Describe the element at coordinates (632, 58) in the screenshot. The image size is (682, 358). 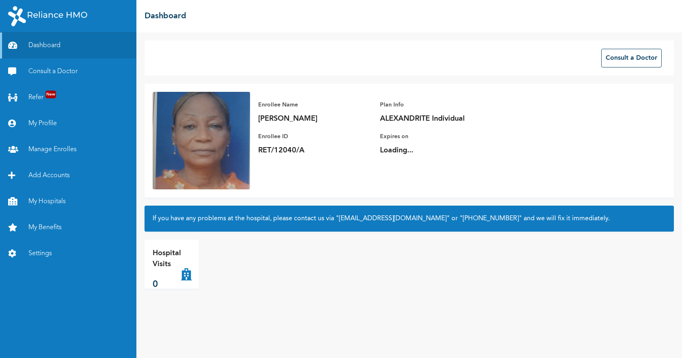
I see `button: Consult a Doctor` at that location.